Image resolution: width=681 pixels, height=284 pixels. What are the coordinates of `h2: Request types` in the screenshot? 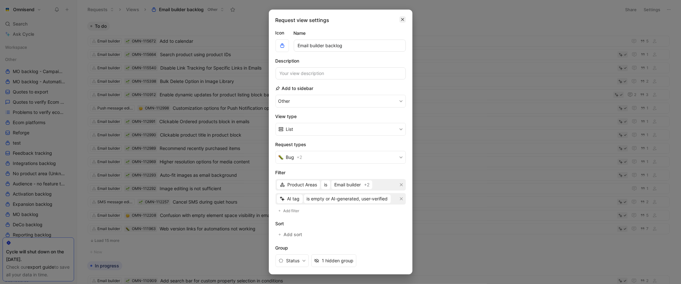 It's located at (341, 145).